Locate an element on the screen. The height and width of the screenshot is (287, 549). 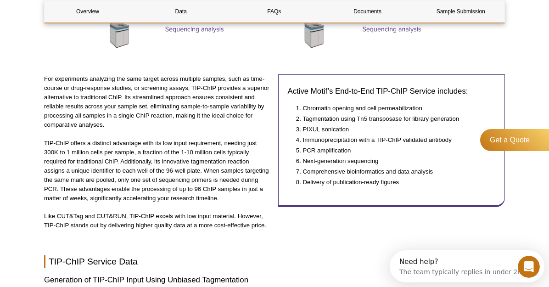
a: Get a Quote is located at coordinates (514, 140).